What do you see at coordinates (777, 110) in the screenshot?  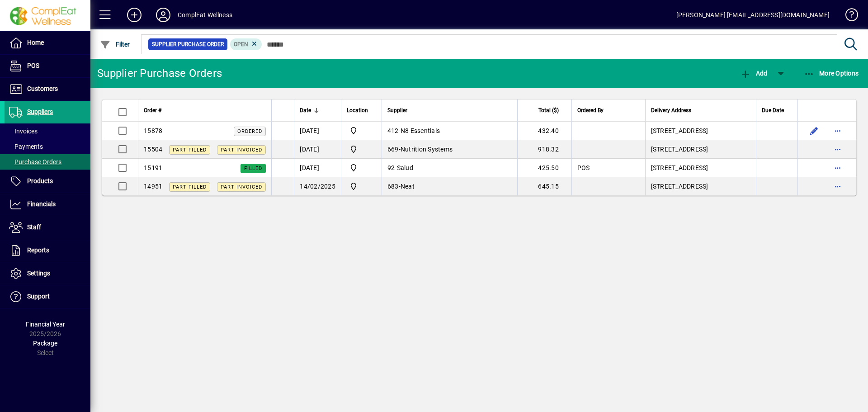 I see `div: Due Date` at bounding box center [777, 110].